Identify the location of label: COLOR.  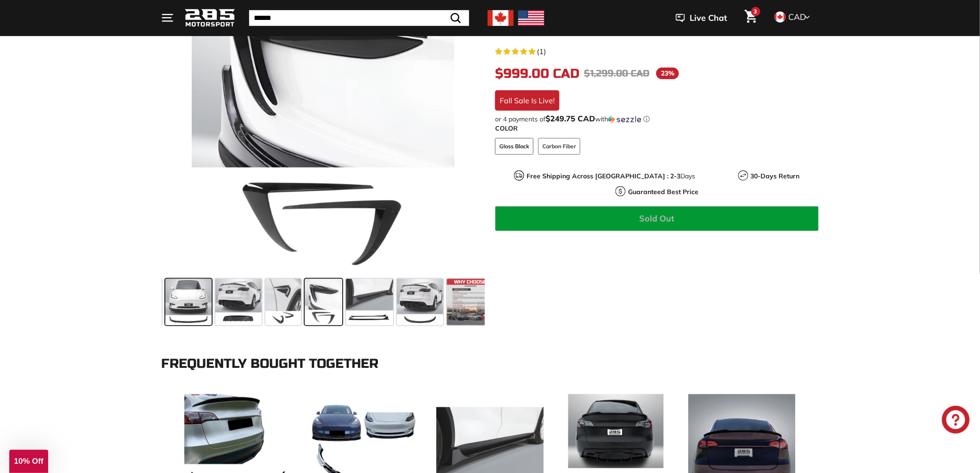
(657, 128).